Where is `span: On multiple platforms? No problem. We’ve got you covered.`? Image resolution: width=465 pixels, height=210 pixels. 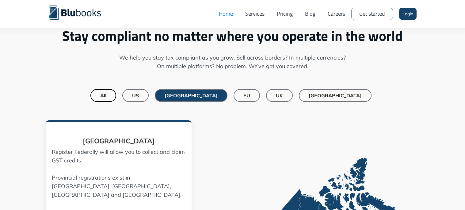
span: On multiple platforms? No problem. We’ve got you covered. is located at coordinates (233, 66).